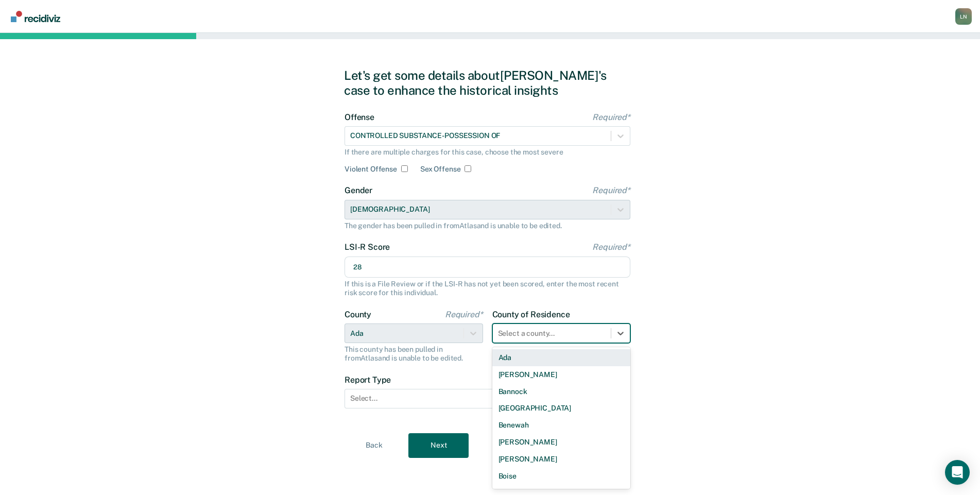 Image resolution: width=980 pixels, height=495 pixels. What do you see at coordinates (35, 16) in the screenshot?
I see `img: Recidiviz` at bounding box center [35, 16].